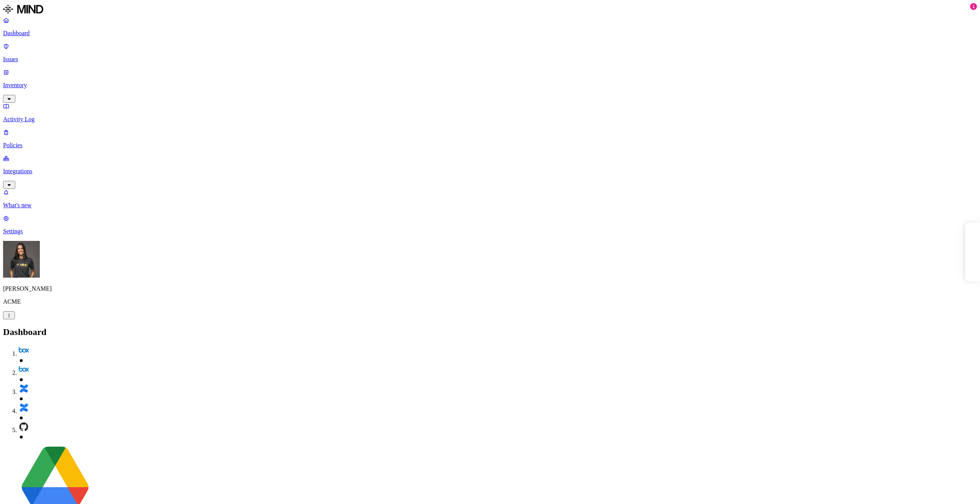 Image resolution: width=980 pixels, height=504 pixels. Describe the element at coordinates (490, 232) in the screenshot. I see `p: Settings` at that location.